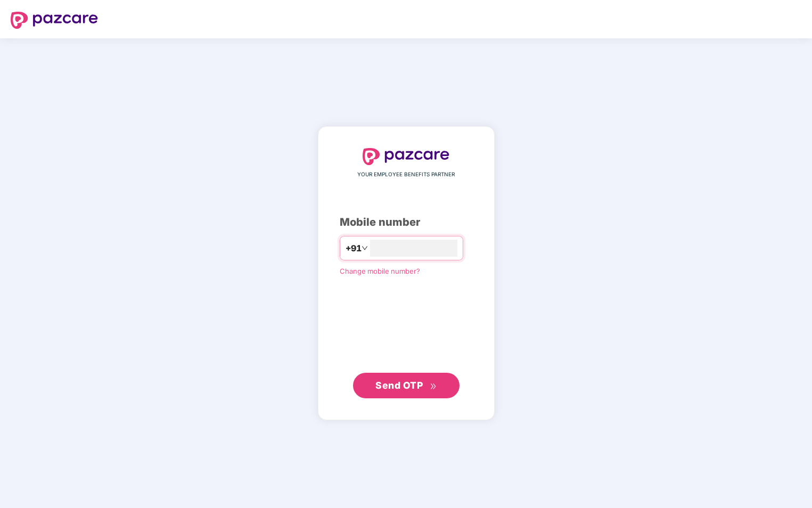  Describe the element at coordinates (406, 222) in the screenshot. I see `div: Mobile number` at that location.